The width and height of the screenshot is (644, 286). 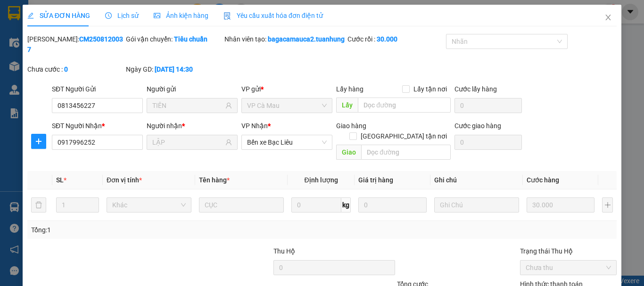 What do you see at coordinates (287, 89) in the screenshot?
I see `div: VP gửi` at bounding box center [287, 89].